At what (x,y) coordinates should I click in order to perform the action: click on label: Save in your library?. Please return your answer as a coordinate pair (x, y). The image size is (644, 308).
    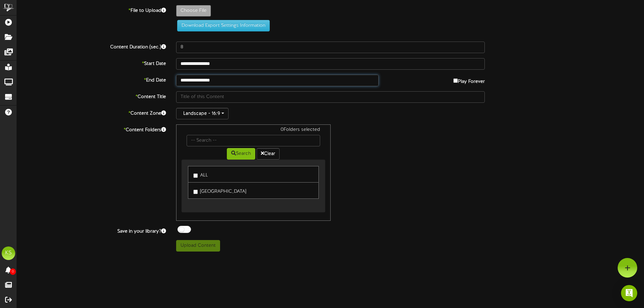
    Looking at the image, I should click on (91, 230).